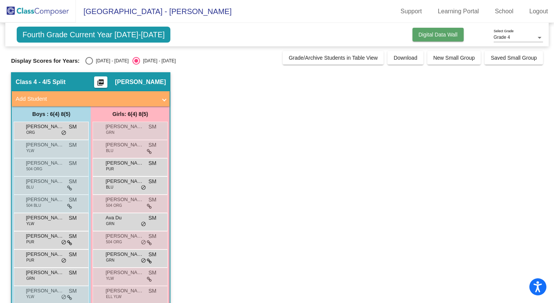  I want to click on span: Class 4 - 4/5 Split, so click(41, 82).